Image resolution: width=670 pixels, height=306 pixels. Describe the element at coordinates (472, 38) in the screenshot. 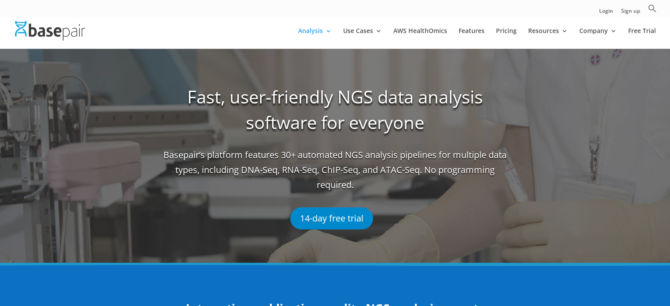

I see `a: Features` at that location.